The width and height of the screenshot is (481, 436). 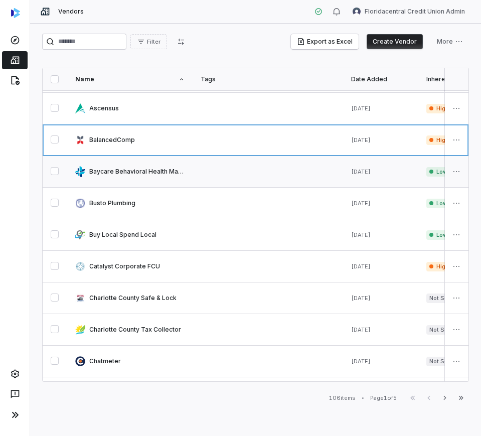 I want to click on div: 106 items, so click(x=342, y=398).